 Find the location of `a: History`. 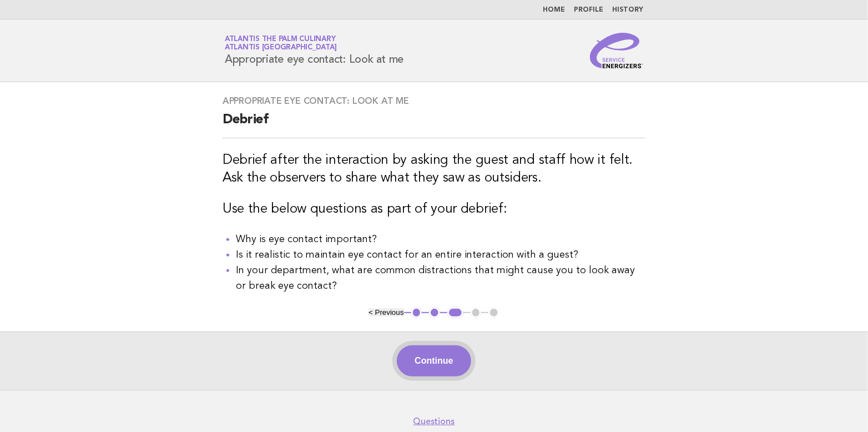

a: History is located at coordinates (628, 10).